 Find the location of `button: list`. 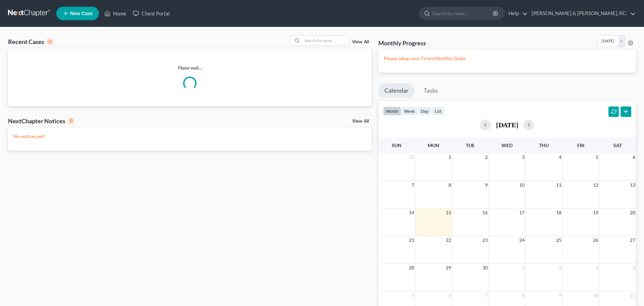

button: list is located at coordinates (438, 111).